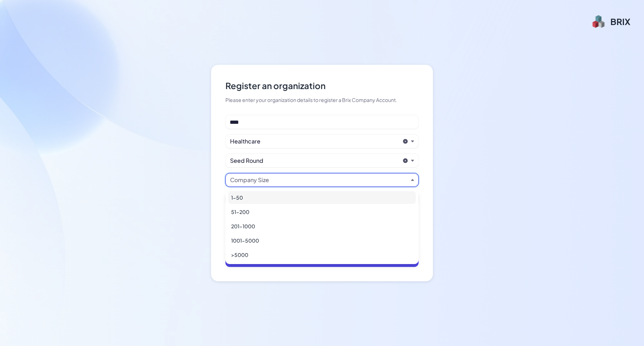 The height and width of the screenshot is (346, 644). I want to click on div: BRIX, so click(620, 22).